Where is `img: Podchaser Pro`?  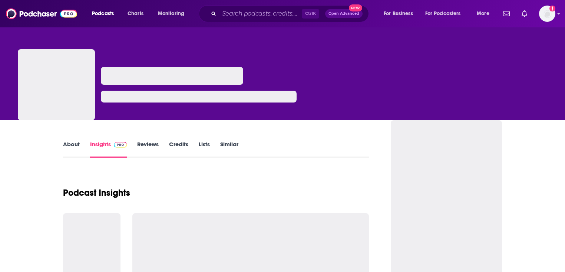 img: Podchaser Pro is located at coordinates (120, 145).